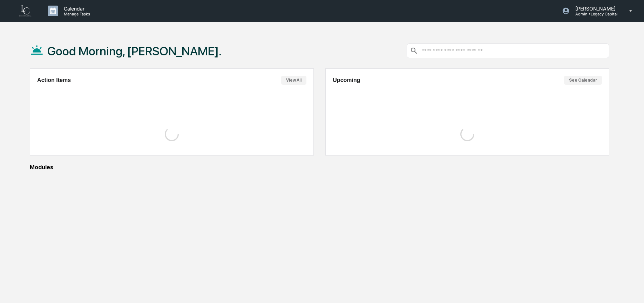 Image resolution: width=644 pixels, height=303 pixels. What do you see at coordinates (76, 14) in the screenshot?
I see `p: Manage Tasks` at bounding box center [76, 14].